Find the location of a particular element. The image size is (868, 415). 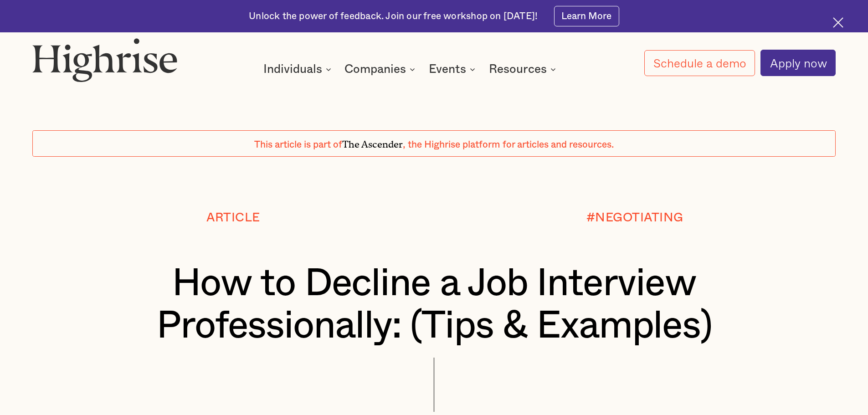

div: Article is located at coordinates (233, 217).